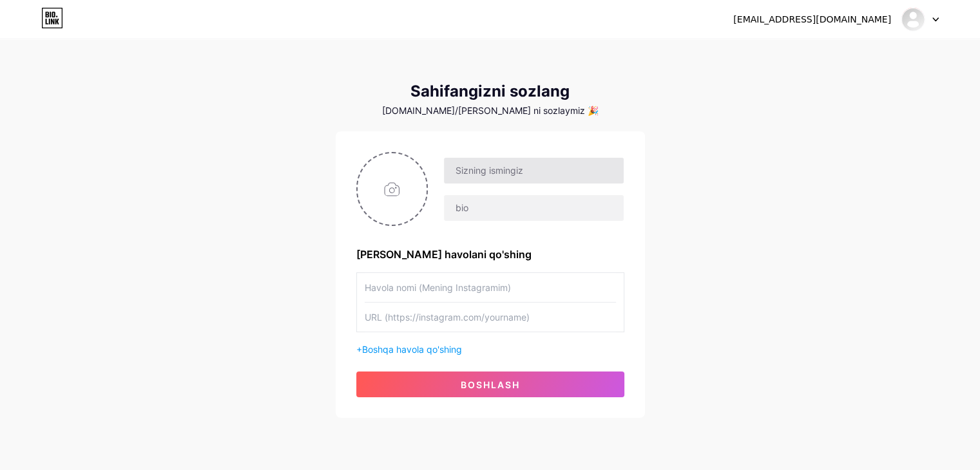 The image size is (980, 470). Describe the element at coordinates (490, 287) in the screenshot. I see `input: Havola nomi (Mening Instagramim)` at that location.